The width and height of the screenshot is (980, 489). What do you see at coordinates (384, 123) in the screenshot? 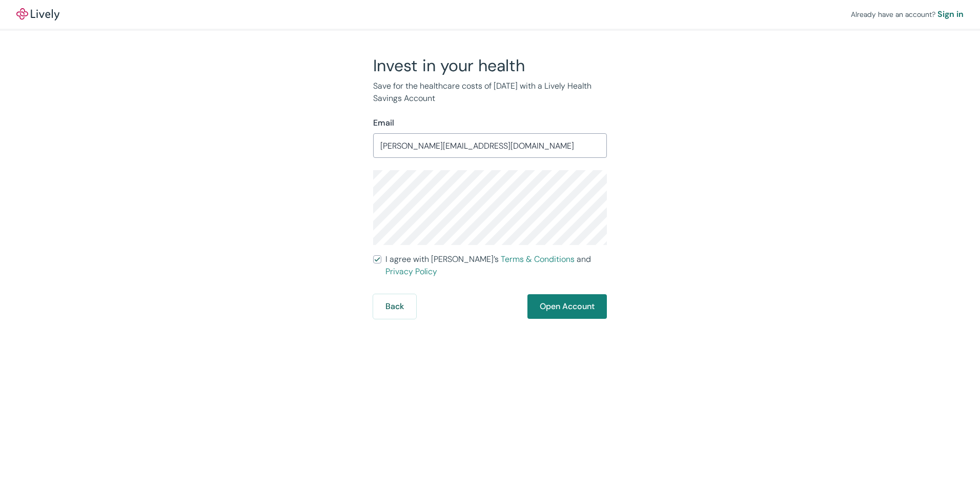
I see `label: Email` at bounding box center [384, 123].